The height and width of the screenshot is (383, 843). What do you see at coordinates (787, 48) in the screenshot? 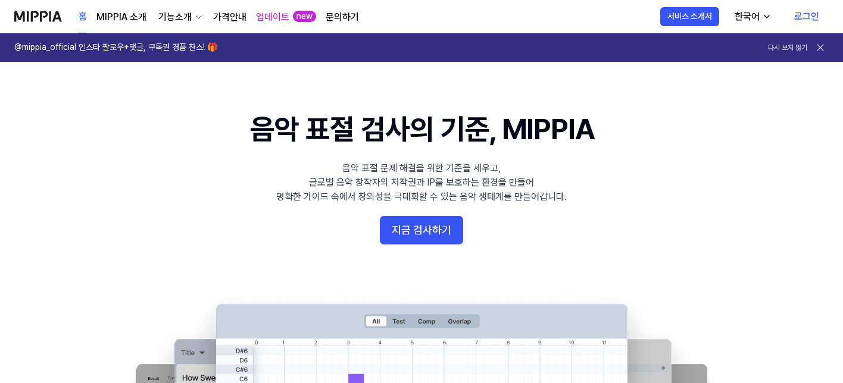
I see `button: 다시 보지 않기` at bounding box center [787, 48].